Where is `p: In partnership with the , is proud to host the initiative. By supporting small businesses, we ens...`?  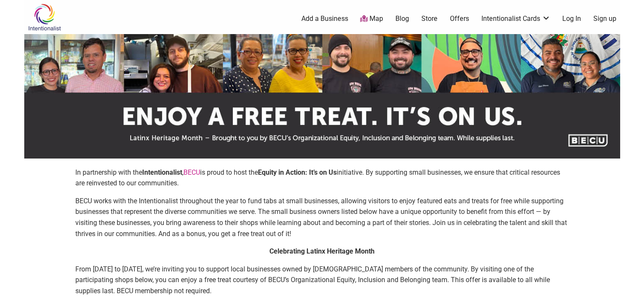 p: In partnership with the , is proud to host the initiative. By supporting small businesses, we ens... is located at coordinates (322, 178).